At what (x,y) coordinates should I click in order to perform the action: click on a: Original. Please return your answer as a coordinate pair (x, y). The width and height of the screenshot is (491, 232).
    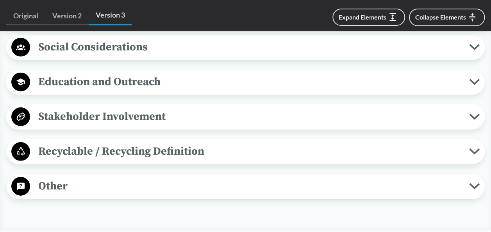
    Looking at the image, I should click on (26, 16).